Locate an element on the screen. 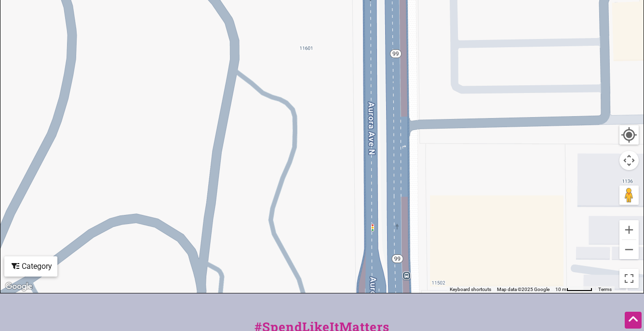 This screenshot has width=644, height=331. button: Keyboard shortcuts is located at coordinates (470, 289).